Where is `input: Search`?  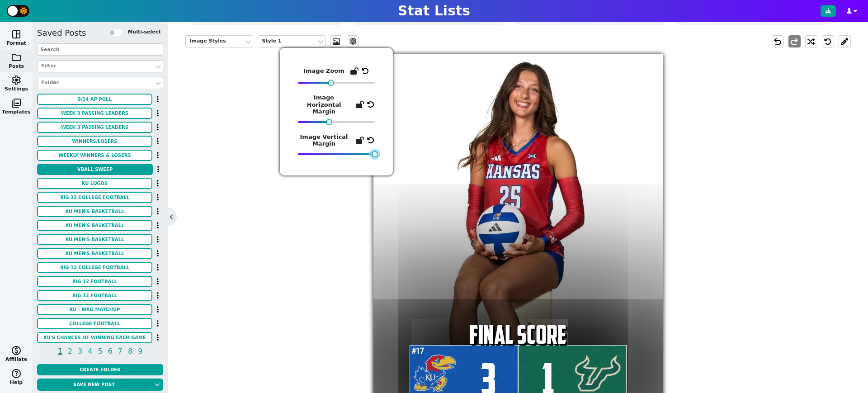 input: Search is located at coordinates (100, 49).